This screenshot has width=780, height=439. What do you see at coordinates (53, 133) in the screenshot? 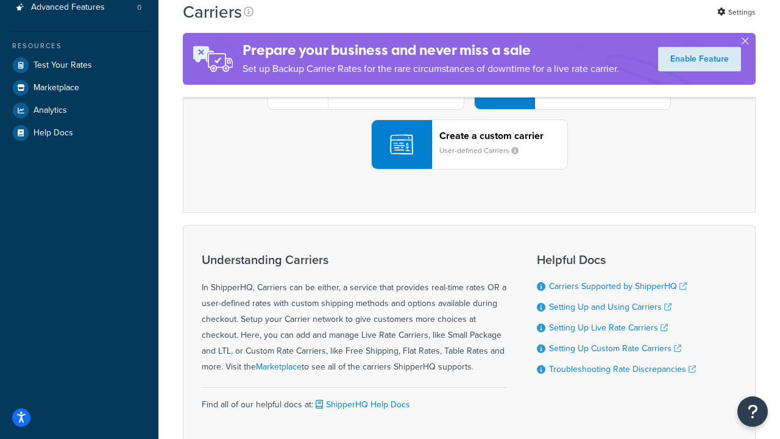
I see `span: Help Docs` at bounding box center [53, 133].